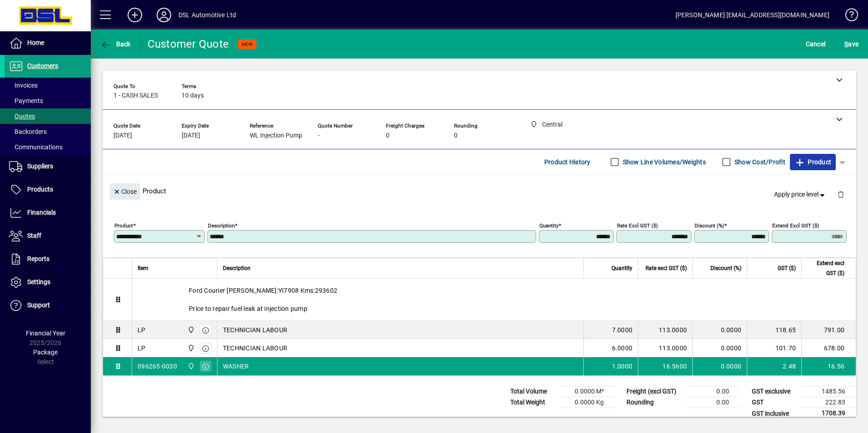 Image resolution: width=868 pixels, height=433 pixels. I want to click on span: Package, so click(46, 353).